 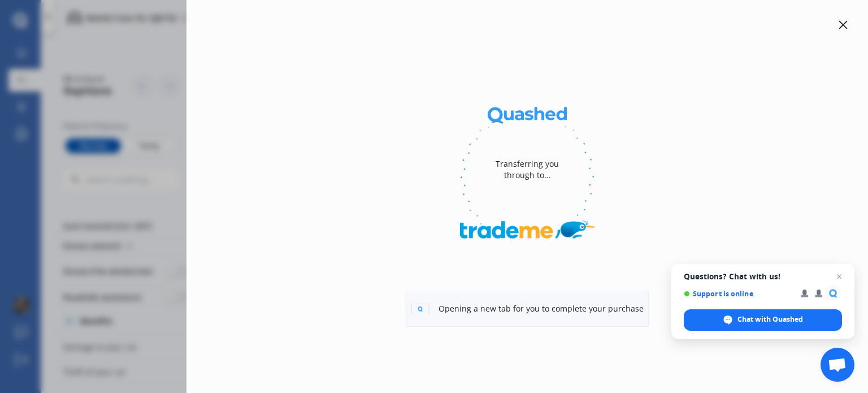 I want to click on div: Opening a new tab for you to complete your purchase, so click(x=527, y=309).